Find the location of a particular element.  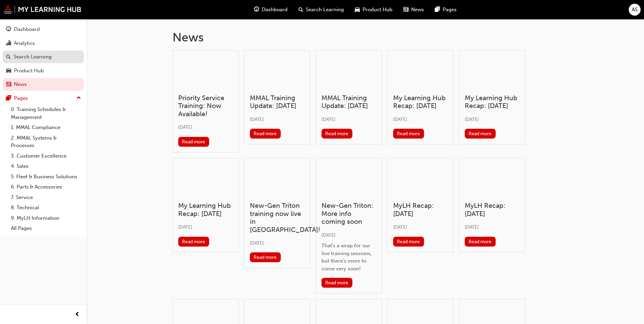

span: Pages is located at coordinates (450, 10).